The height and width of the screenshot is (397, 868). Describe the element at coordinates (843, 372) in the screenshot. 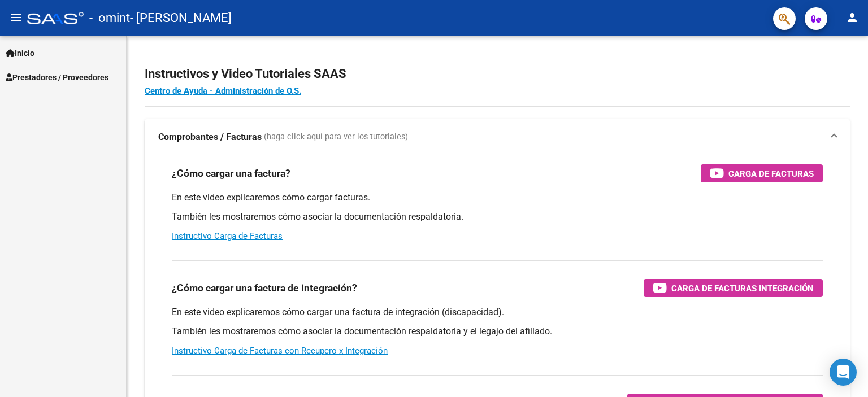

I see `div: Open Intercom Messenger` at that location.